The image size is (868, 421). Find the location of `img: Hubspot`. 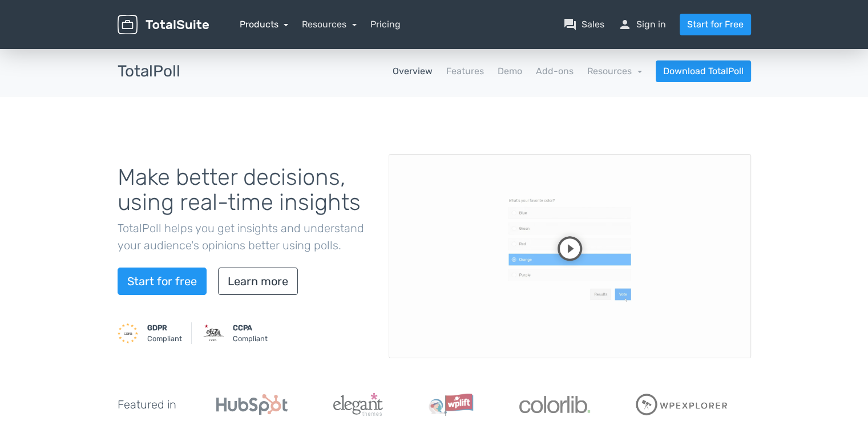

img: Hubspot is located at coordinates (252, 404).